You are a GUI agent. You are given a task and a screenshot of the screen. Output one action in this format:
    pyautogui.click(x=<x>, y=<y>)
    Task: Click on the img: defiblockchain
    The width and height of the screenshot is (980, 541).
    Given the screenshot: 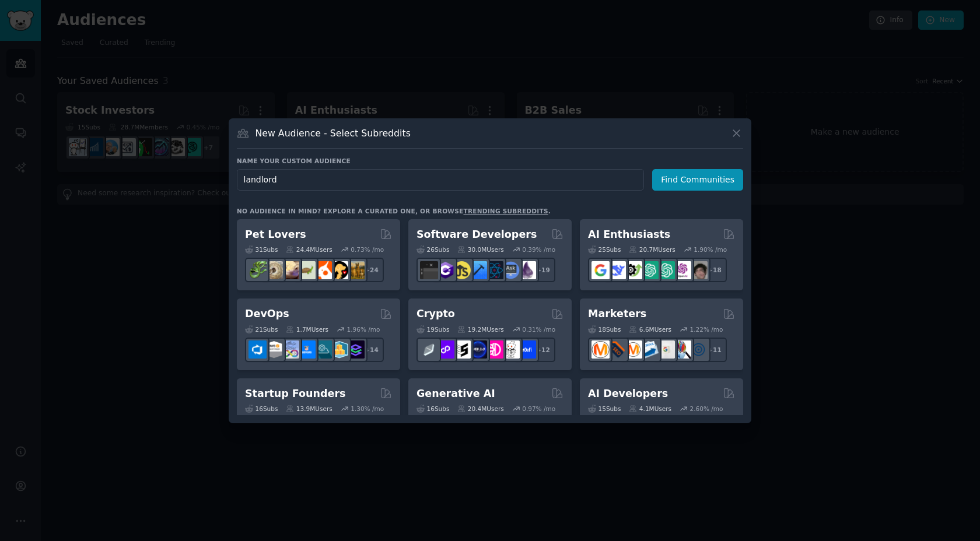 What is the action you would take?
    pyautogui.click(x=494, y=349)
    